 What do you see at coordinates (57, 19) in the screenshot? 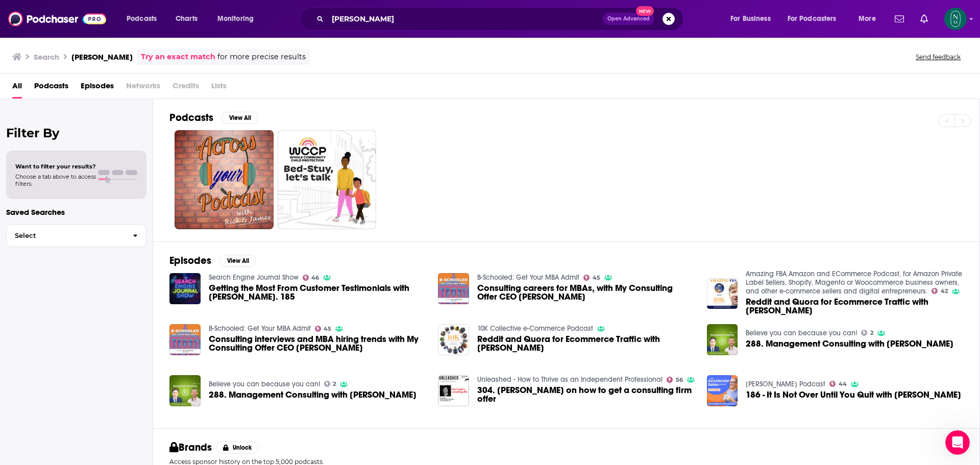
I see `a: Podchaser - Follow, Share and Rate Podcasts` at bounding box center [57, 19].